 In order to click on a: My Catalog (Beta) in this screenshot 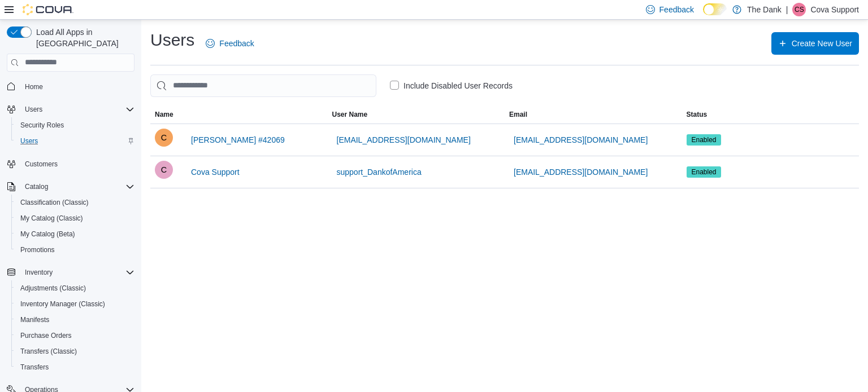, I will do `click(48, 234)`.